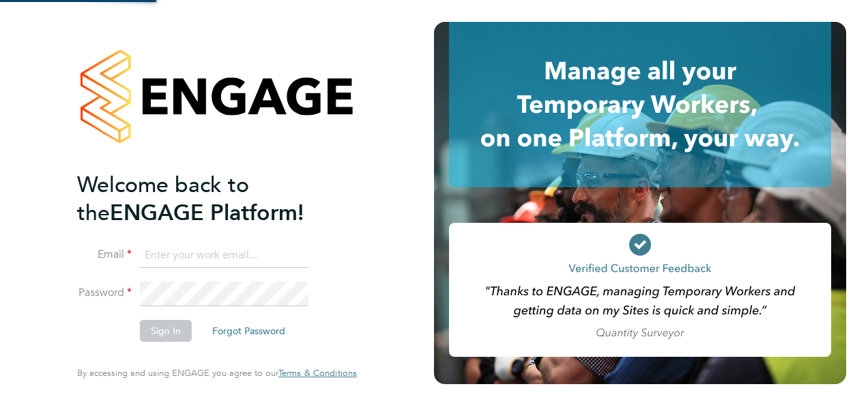 This screenshot has height=406, width=868. I want to click on label: Email, so click(105, 254).